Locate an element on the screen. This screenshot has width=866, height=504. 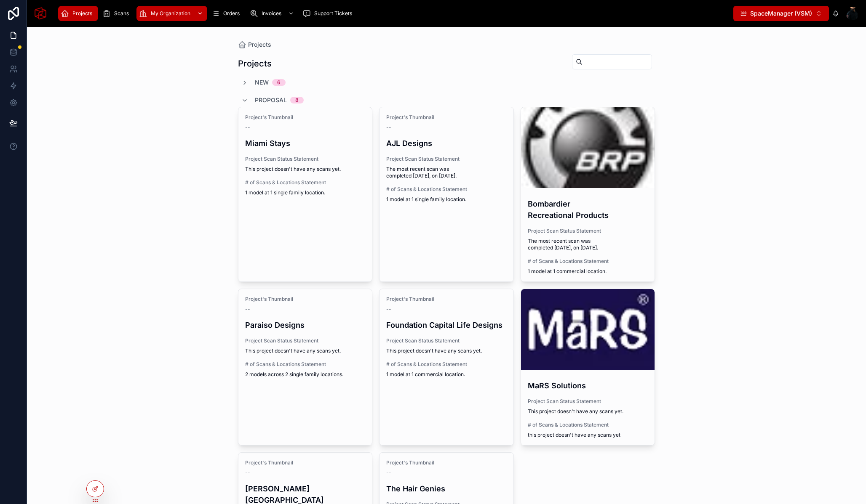
img: App logo is located at coordinates (40, 13).